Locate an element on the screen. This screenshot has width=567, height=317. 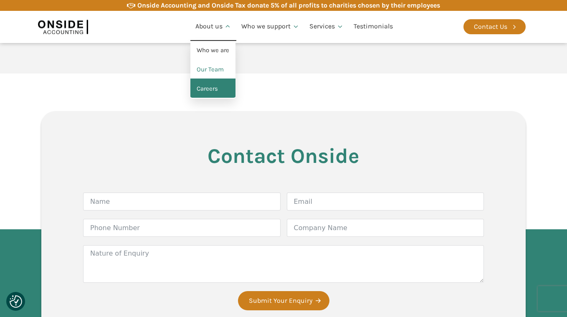
a: Who we are is located at coordinates (213, 51).